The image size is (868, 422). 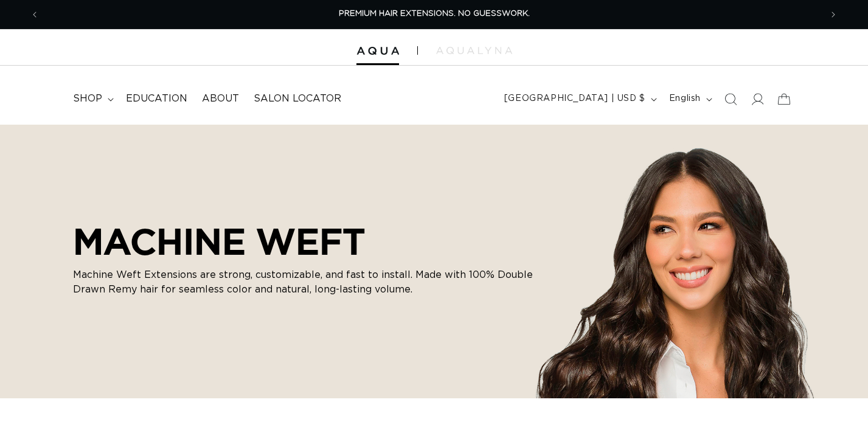 What do you see at coordinates (88, 98) in the screenshot?
I see `span: shop` at bounding box center [88, 98].